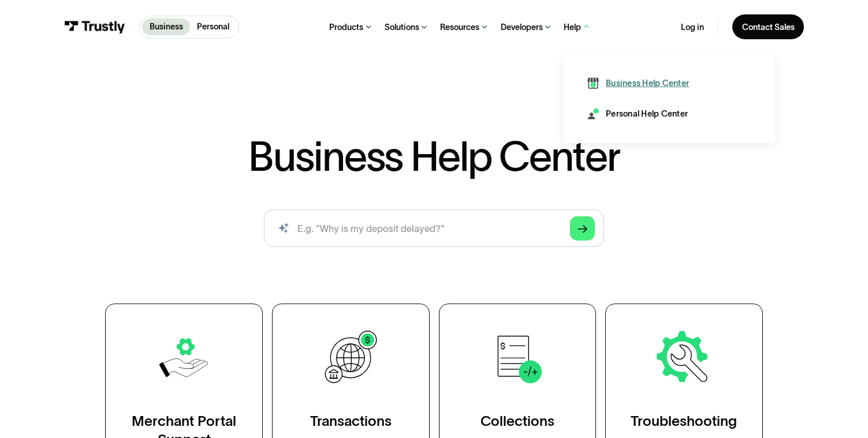 The height and width of the screenshot is (438, 868). Describe the element at coordinates (213, 27) in the screenshot. I see `a: Personal` at that location.